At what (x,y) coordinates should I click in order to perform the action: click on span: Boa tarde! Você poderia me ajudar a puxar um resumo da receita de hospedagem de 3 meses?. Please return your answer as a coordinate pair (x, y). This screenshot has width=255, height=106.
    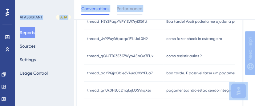
    Looking at the image, I should click on (205, 22).